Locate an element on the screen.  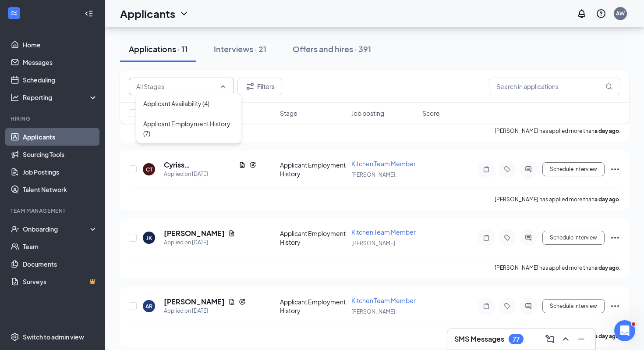
a: Job Postings is located at coordinates (60, 172).